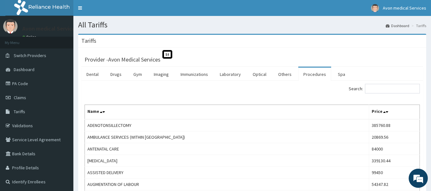 The image size is (431, 191). I want to click on h1: All Tariffs, so click(252, 25).